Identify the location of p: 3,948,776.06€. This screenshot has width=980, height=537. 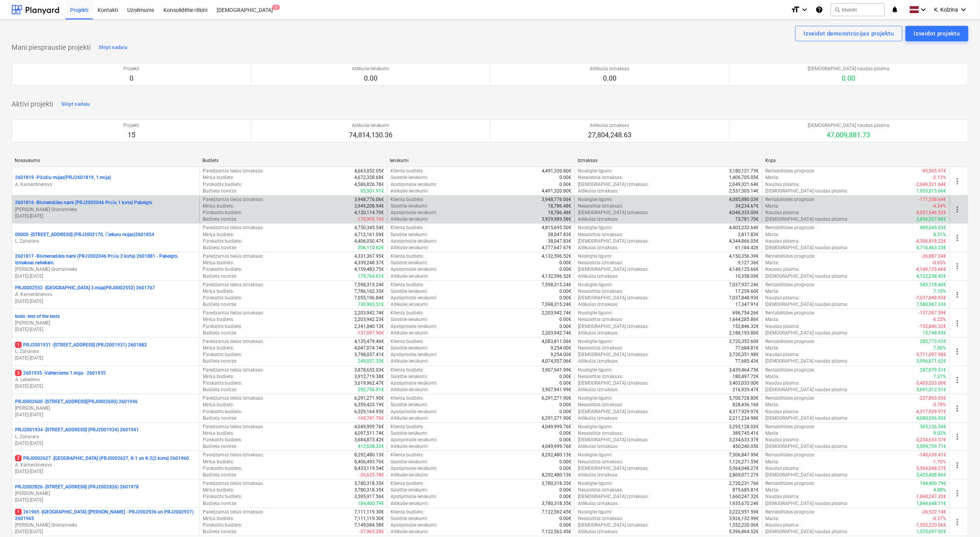
(369, 199).